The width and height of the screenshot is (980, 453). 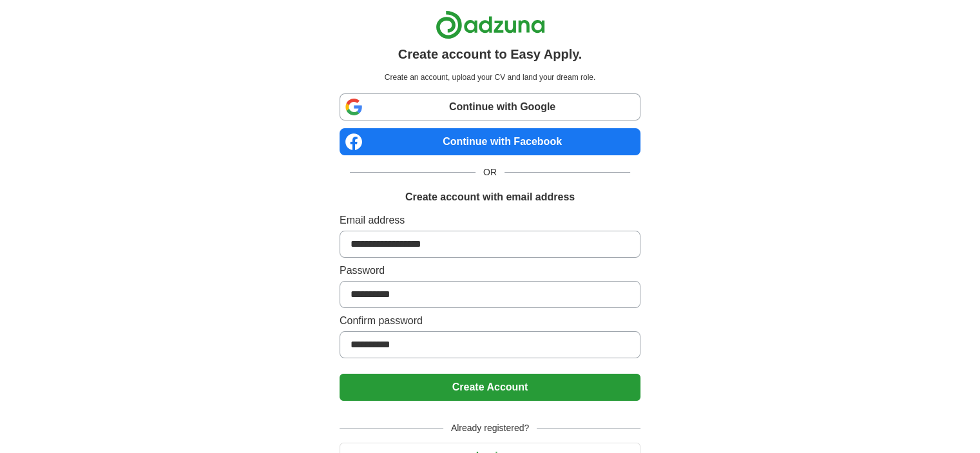 What do you see at coordinates (490, 388) in the screenshot?
I see `button: Create Account` at bounding box center [490, 388].